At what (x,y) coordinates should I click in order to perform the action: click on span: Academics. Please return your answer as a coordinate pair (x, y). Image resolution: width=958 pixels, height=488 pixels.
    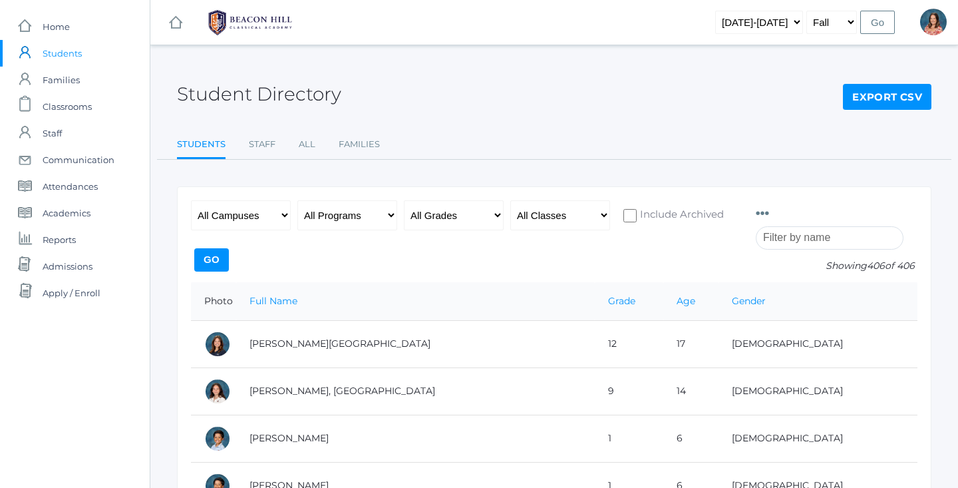
    Looking at the image, I should click on (67, 213).